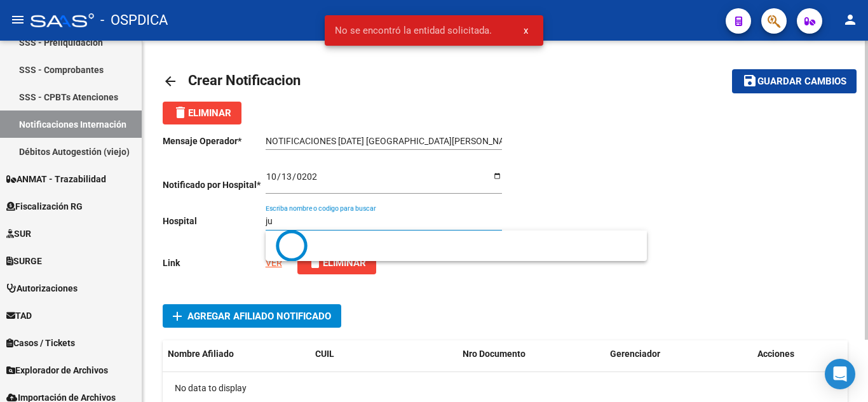  Describe the element at coordinates (201, 354) in the screenshot. I see `span: Nombre Afiliado` at that location.